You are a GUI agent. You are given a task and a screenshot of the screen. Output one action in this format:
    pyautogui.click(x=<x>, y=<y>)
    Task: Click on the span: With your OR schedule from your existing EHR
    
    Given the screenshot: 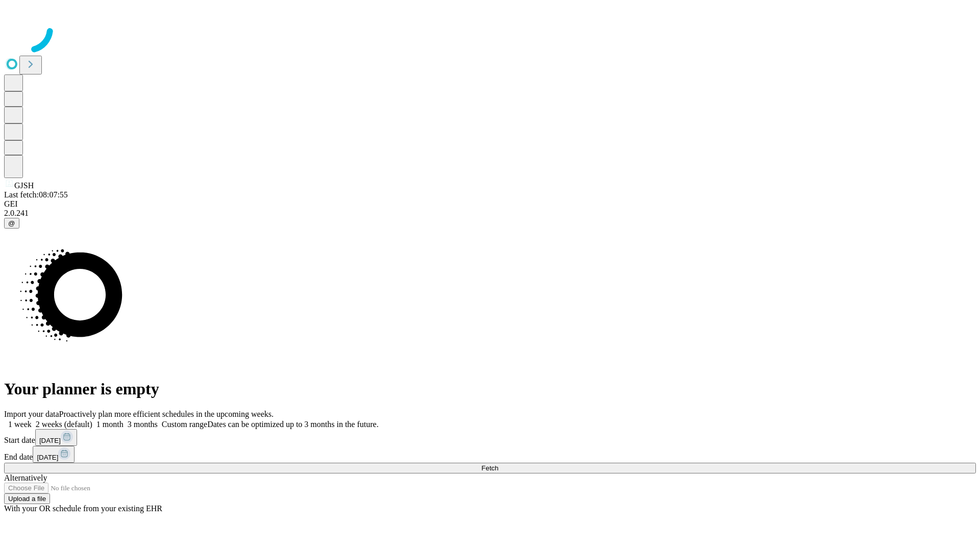 What is the action you would take?
    pyautogui.click(x=83, y=508)
    